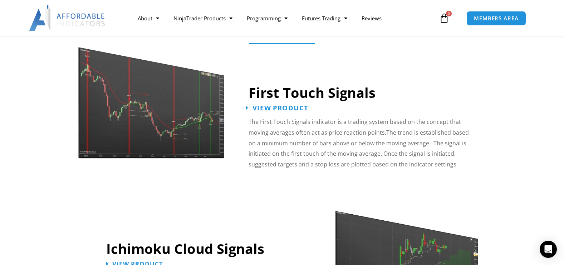 This screenshot has width=564, height=265. Describe the element at coordinates (203, 18) in the screenshot. I see `a: NinjaTrader Products` at that location.